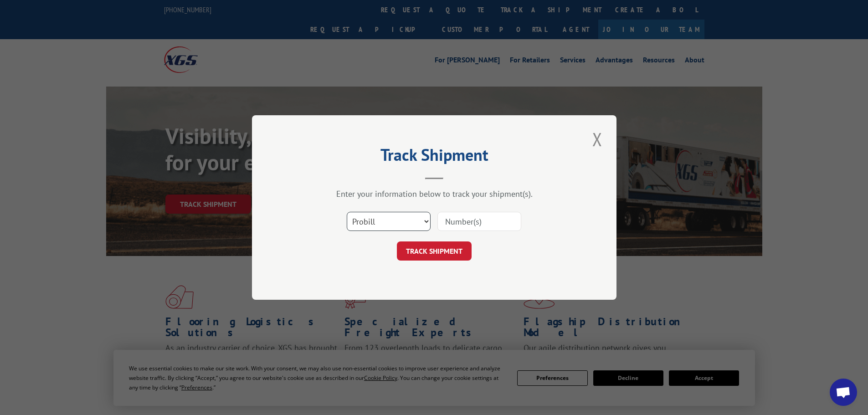 The height and width of the screenshot is (415, 868). Describe the element at coordinates (434, 194) in the screenshot. I see `div: Enter your information below to track your shipment(s).` at that location.